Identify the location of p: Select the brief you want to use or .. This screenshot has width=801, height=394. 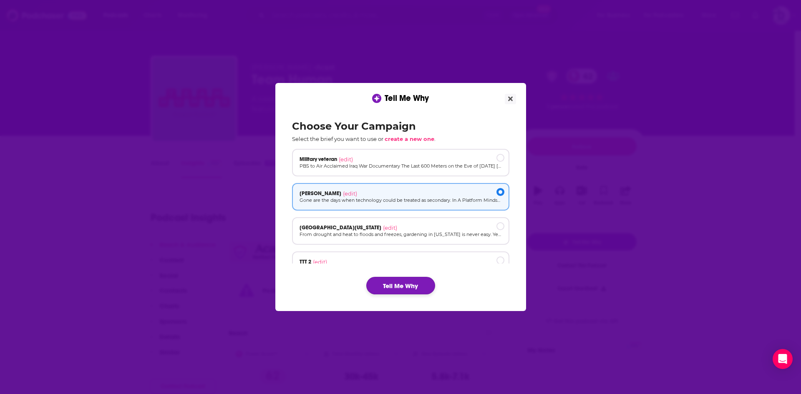
(400, 139).